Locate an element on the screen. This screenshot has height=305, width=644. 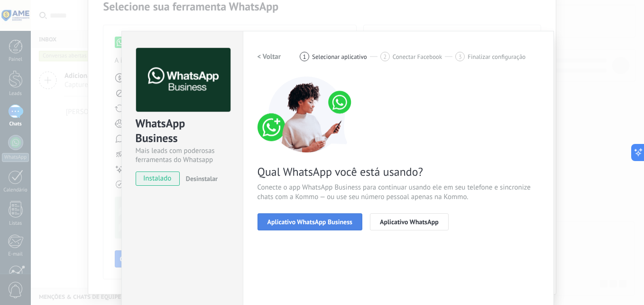
img: connect number is located at coordinates (307, 114).